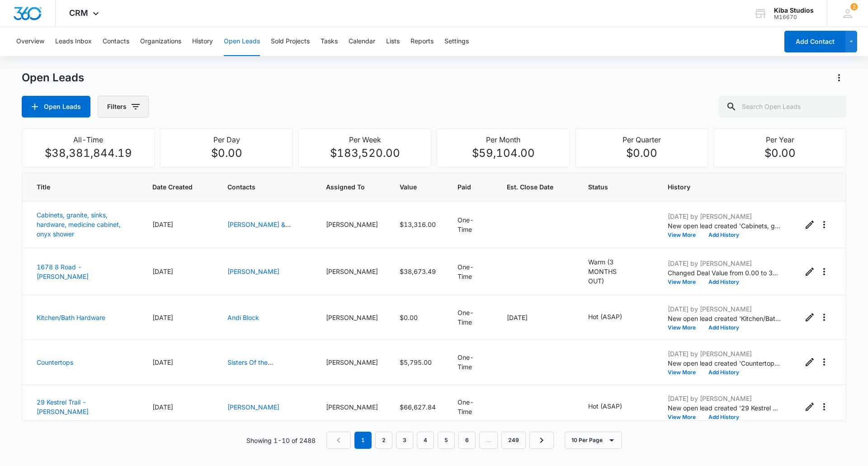  I want to click on button: Leads Inbox, so click(73, 42).